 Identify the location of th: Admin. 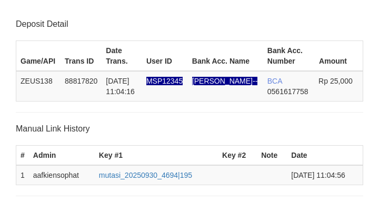
(62, 156).